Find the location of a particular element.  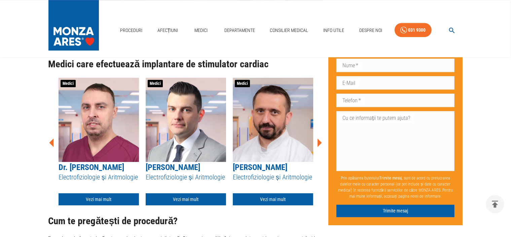

a: Departamente is located at coordinates (239, 30).